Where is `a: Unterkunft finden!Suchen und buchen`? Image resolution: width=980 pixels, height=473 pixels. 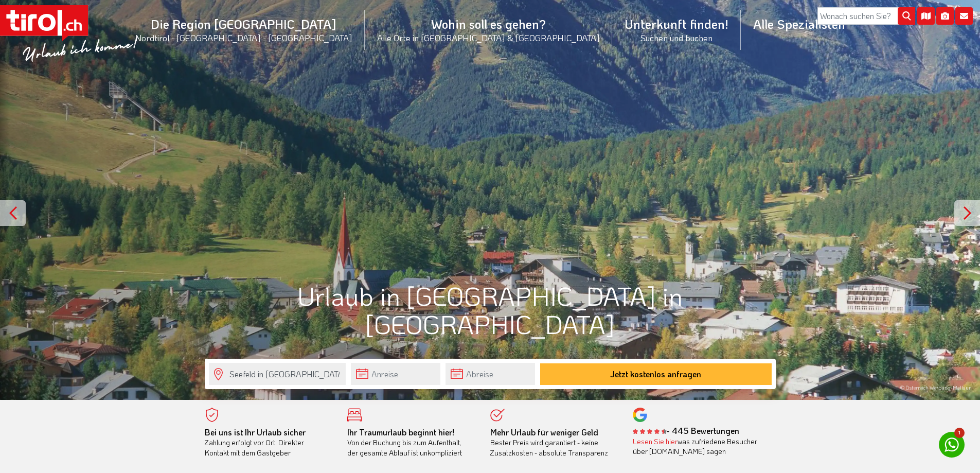
a: Unterkunft finden!Suchen und buchen is located at coordinates (677, 29).